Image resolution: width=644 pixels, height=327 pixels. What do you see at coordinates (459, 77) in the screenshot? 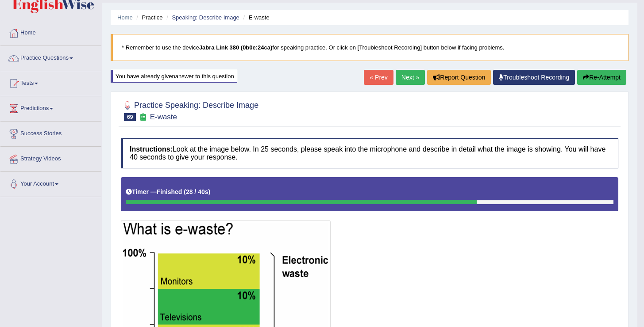
I see `button: Report Question` at bounding box center [459, 77].